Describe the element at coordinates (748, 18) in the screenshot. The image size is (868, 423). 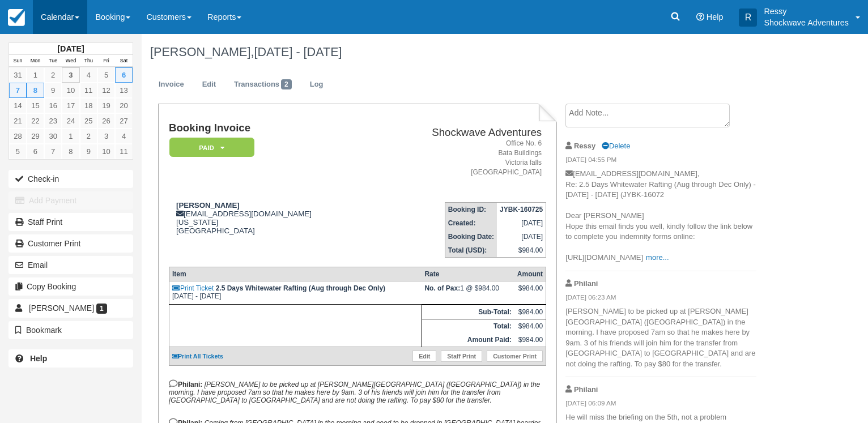
I see `div: R` at that location.